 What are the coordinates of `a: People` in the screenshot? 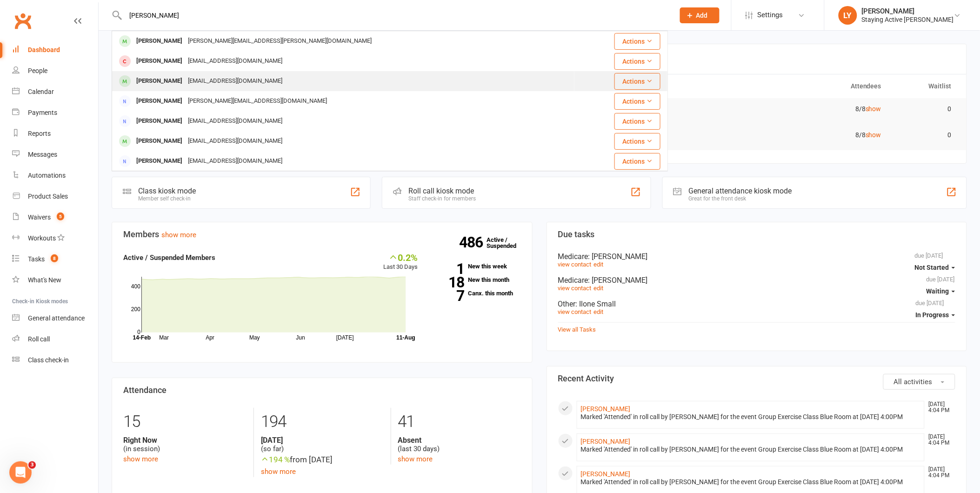 It's located at (55, 71).